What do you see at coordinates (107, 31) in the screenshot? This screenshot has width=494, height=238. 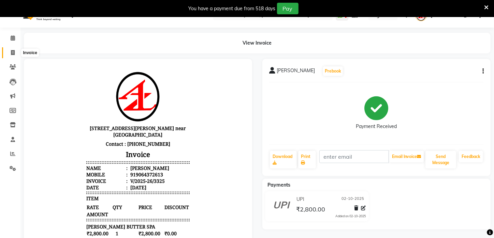 I see `img: file_1697825678955.png` at bounding box center [107, 31].